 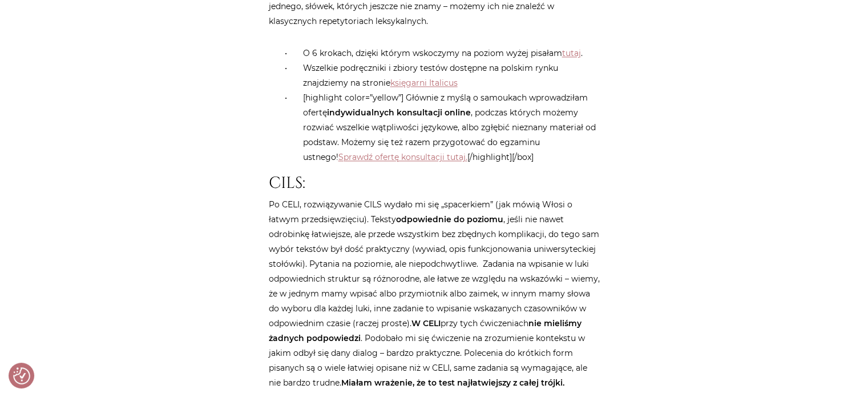 What do you see at coordinates (571, 53) in the screenshot?
I see `a: tutaj` at bounding box center [571, 53].